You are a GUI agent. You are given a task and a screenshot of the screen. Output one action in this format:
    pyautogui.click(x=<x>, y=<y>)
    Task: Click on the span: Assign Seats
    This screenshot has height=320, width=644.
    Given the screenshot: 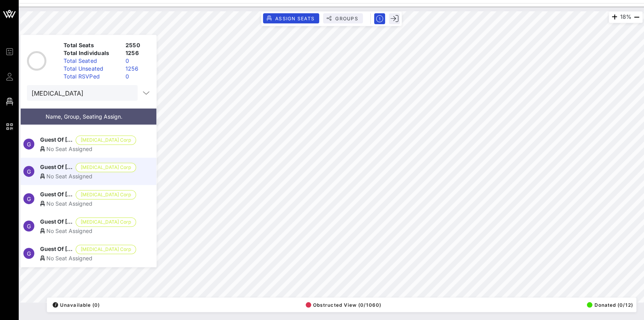 What is the action you would take?
    pyautogui.click(x=295, y=19)
    